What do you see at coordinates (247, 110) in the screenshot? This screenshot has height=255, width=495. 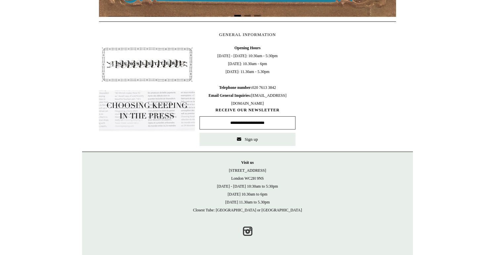 I see `span: RECEIVE OUR NEWSLETTER` at bounding box center [247, 110].